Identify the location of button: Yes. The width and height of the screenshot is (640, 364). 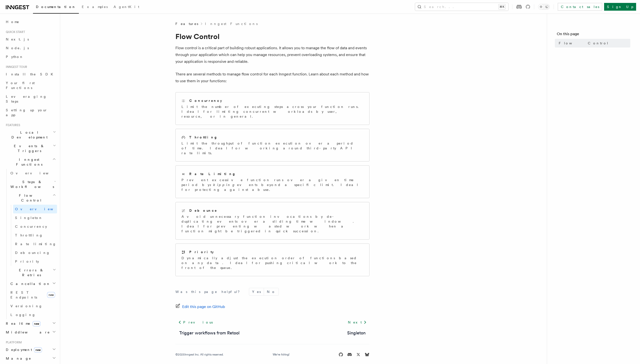
(256, 291).